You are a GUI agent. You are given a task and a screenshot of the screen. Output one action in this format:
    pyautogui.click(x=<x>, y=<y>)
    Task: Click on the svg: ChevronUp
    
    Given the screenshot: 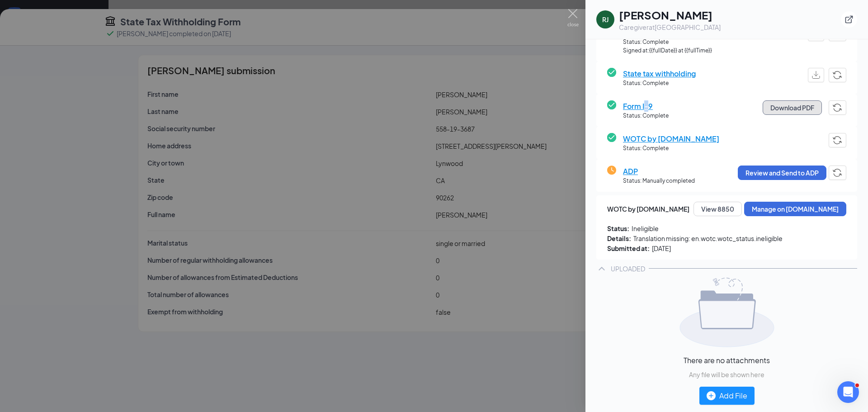 What is the action you would take?
    pyautogui.click(x=601, y=268)
    